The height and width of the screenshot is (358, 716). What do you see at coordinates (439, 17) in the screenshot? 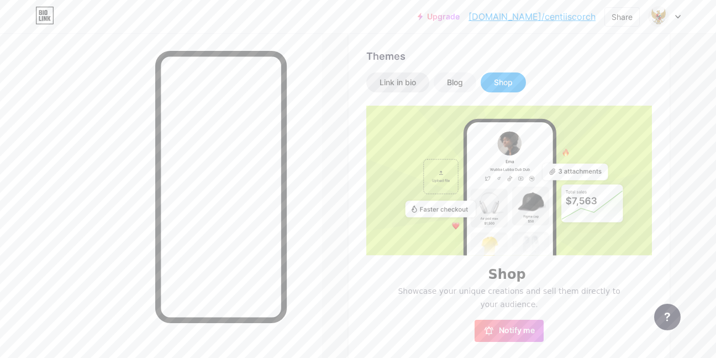
I see `a: Upgrade` at bounding box center [439, 17].